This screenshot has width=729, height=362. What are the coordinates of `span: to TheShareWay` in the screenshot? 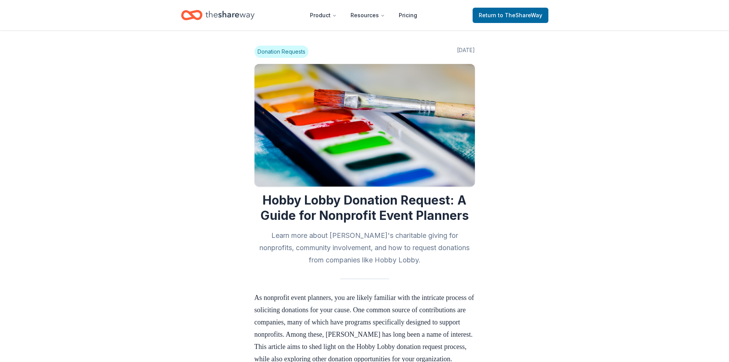 It's located at (520, 15).